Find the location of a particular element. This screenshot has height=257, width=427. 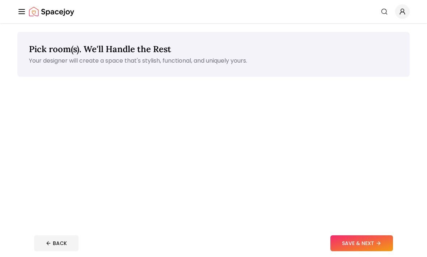

button: BACK is located at coordinates (56, 243).